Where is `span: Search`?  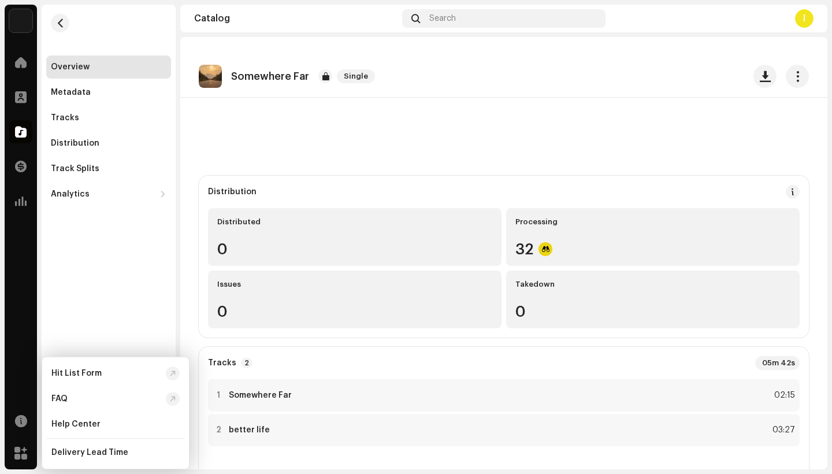
span: Search is located at coordinates (443, 18).